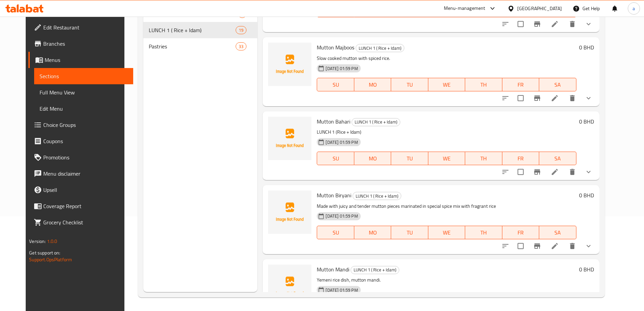  Describe the element at coordinates (572, 98) in the screenshot. I see `button: delete` at that location.